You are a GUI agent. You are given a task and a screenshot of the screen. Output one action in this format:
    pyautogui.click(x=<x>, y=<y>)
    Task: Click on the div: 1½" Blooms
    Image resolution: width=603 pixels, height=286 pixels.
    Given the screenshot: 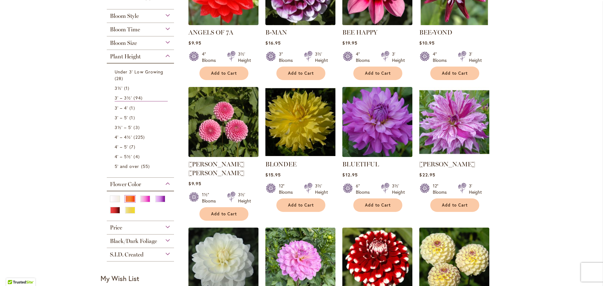 What is the action you would take?
    pyautogui.click(x=211, y=198)
    